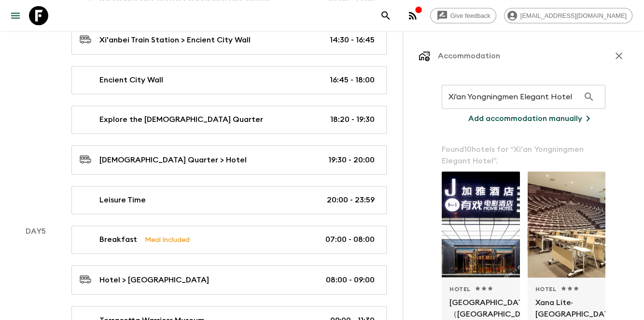 Image resolution: width=644 pixels, height=320 pixels. Describe the element at coordinates (510, 97) in the screenshot. I see `input: Search for a region or hotel...` at that location.